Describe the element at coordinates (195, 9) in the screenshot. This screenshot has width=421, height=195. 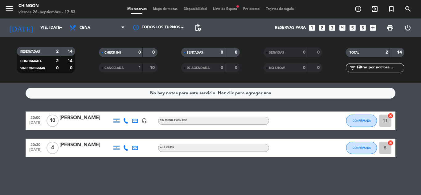
I see `span: Disponibilidad` at that location.